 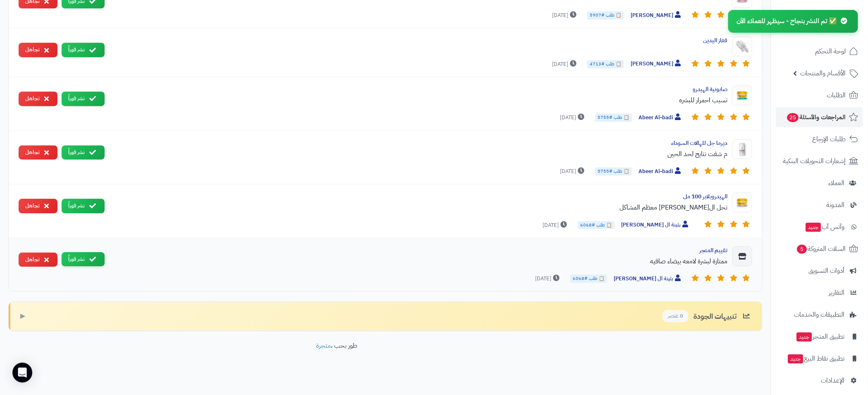 What do you see at coordinates (819, 139) in the screenshot?
I see `a: طلبات الإرجاع` at bounding box center [819, 139].